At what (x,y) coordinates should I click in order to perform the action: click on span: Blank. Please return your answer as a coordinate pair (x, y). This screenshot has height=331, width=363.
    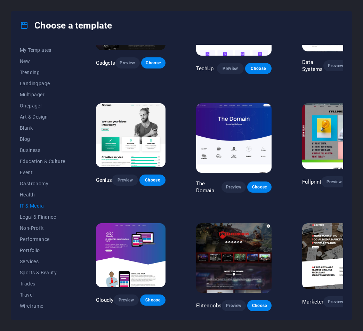
    Looking at the image, I should click on (42, 128).